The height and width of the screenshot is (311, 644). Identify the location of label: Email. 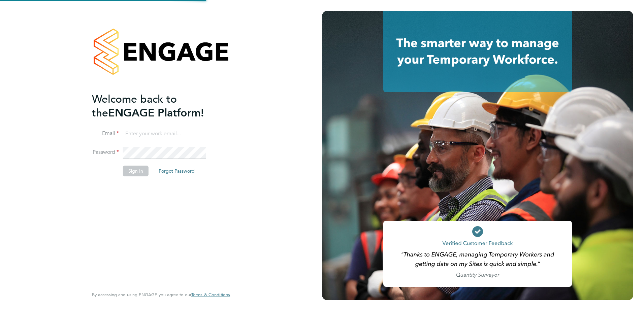
(105, 133).